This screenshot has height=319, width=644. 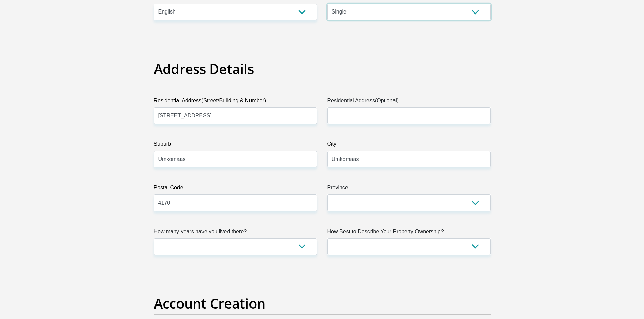 I want to click on input: City, so click(x=409, y=159).